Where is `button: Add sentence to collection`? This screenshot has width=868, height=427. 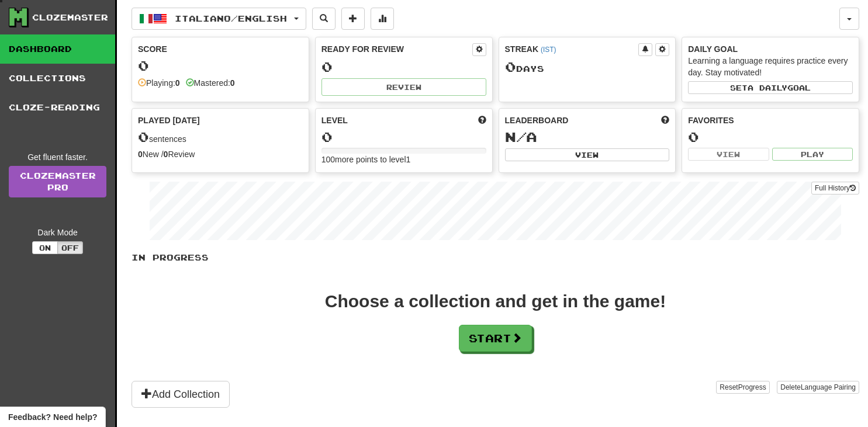 button: Add sentence to collection is located at coordinates (353, 19).